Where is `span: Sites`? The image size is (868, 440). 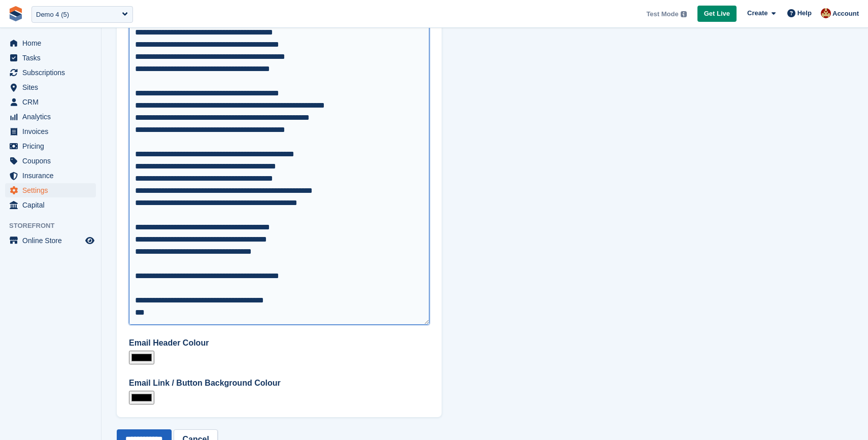 span: Sites is located at coordinates (53, 87).